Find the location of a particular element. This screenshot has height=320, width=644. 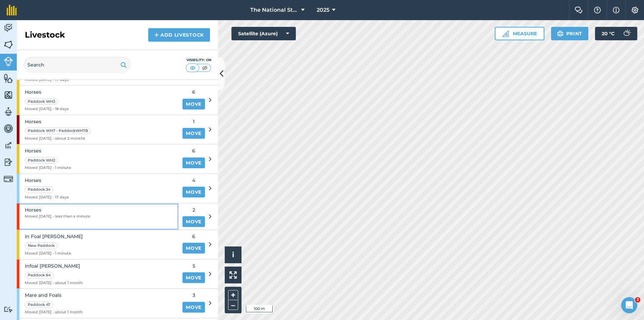

span: The National Stud is located at coordinates (274, 10).